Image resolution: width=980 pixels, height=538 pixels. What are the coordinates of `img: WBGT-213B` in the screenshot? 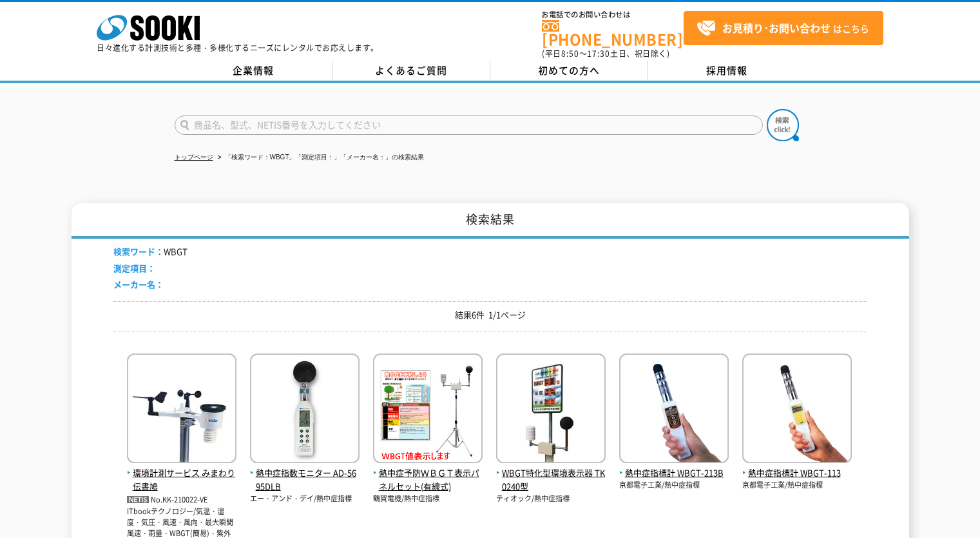 It's located at (675, 409).